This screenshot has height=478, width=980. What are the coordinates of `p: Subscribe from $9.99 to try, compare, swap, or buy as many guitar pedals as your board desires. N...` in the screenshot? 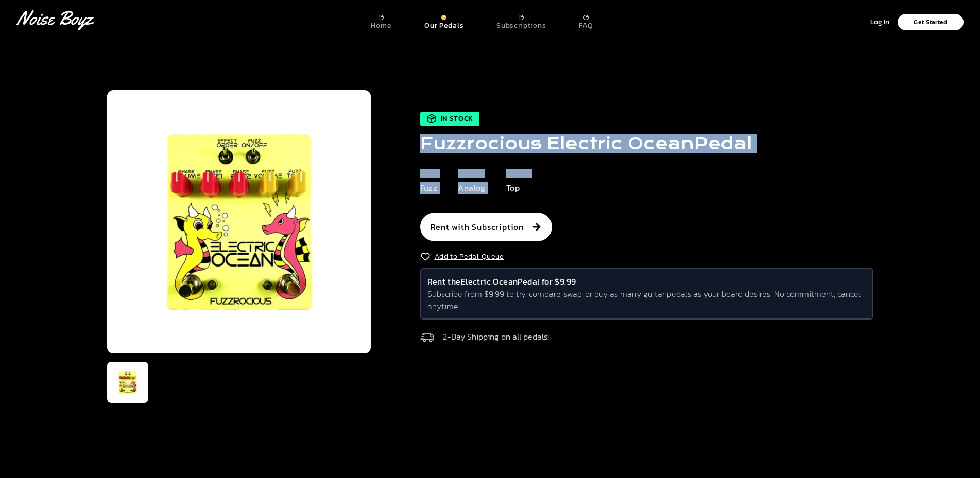 It's located at (647, 300).